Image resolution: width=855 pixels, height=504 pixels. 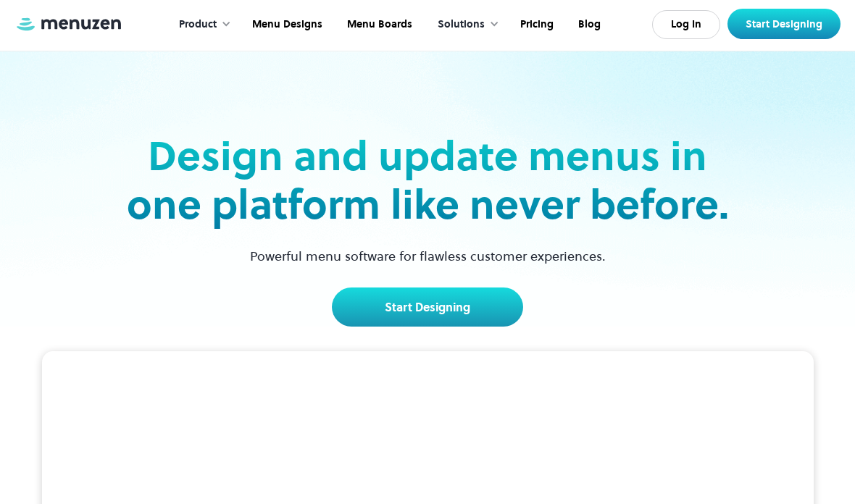 I want to click on a: Menu Designs, so click(x=285, y=25).